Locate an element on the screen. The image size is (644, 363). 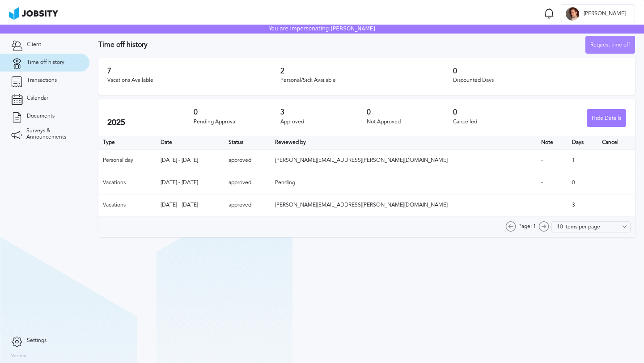
h3: 7 is located at coordinates (193, 71).